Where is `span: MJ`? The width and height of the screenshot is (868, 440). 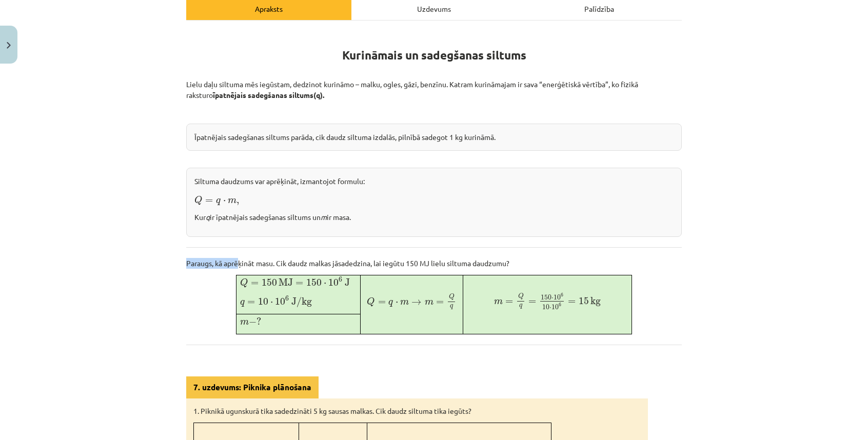
span: MJ is located at coordinates (286, 282).